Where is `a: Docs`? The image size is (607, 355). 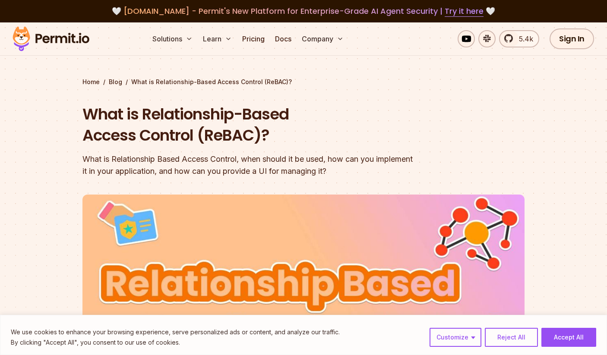 a: Docs is located at coordinates (283, 39).